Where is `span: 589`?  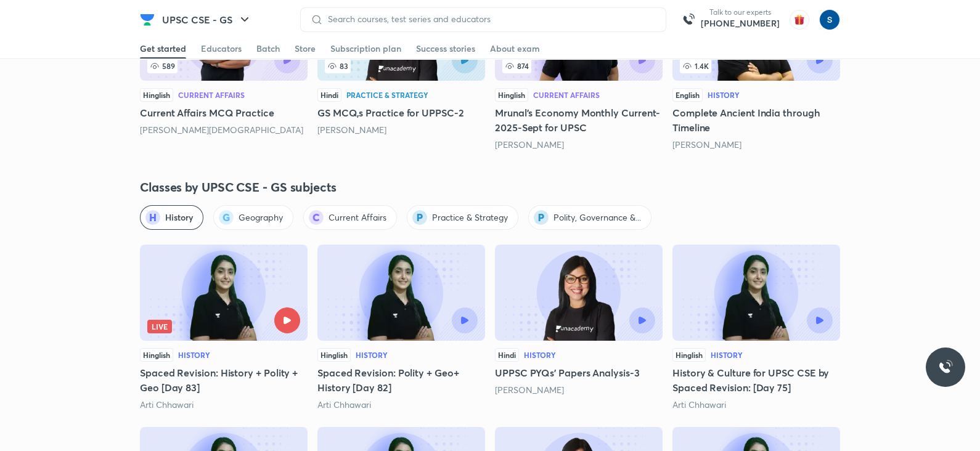
span: 589 is located at coordinates (162, 66).